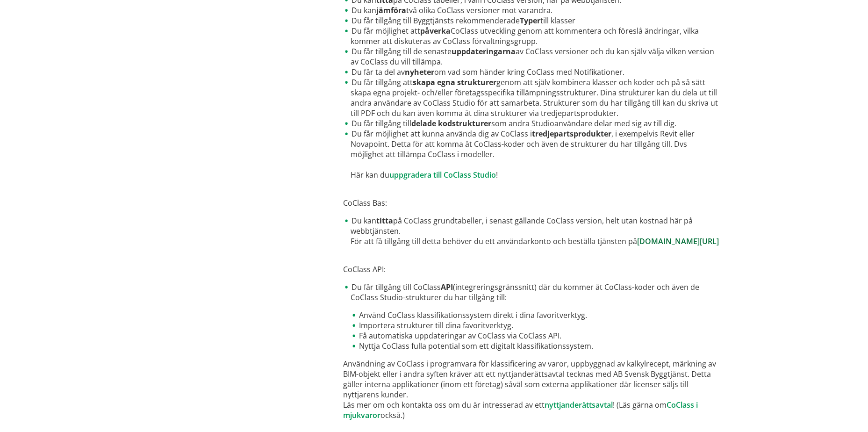 This screenshot has width=868, height=432. I want to click on strong: API, so click(447, 287).